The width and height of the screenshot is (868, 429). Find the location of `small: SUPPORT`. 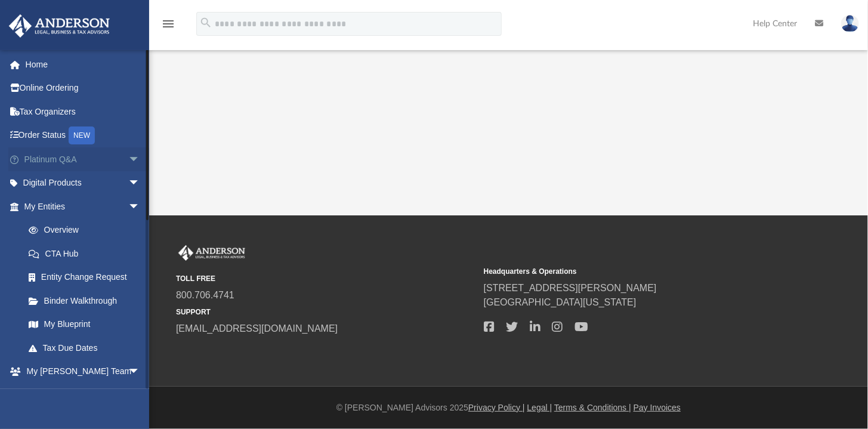

small: SUPPORT is located at coordinates (326, 312).